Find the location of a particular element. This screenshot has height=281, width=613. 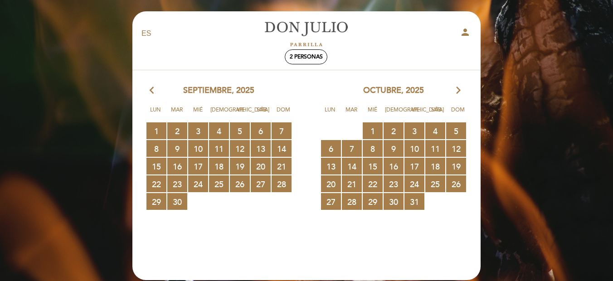

i: arrow_forward_ios is located at coordinates (458, 91).